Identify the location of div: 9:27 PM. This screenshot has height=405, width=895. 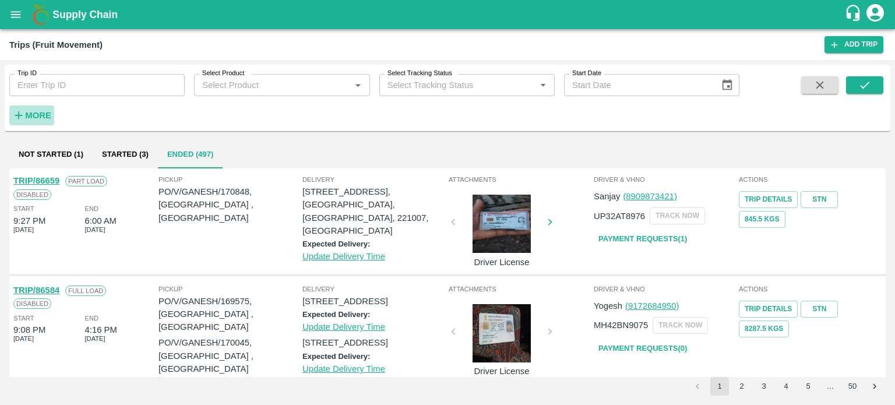
(29, 221).